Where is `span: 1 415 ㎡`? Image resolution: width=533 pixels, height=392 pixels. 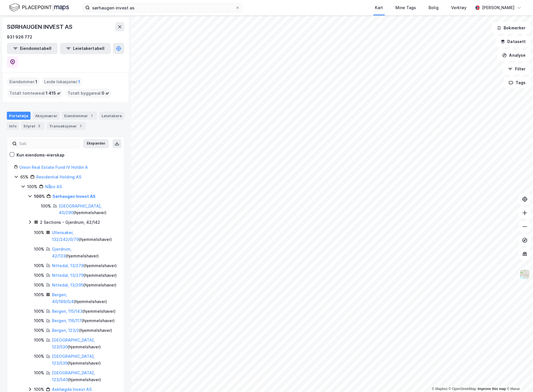 span: 1 415 ㎡ is located at coordinates (53, 93).